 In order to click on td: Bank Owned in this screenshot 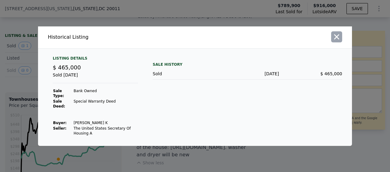, I will do `click(106, 93)`.